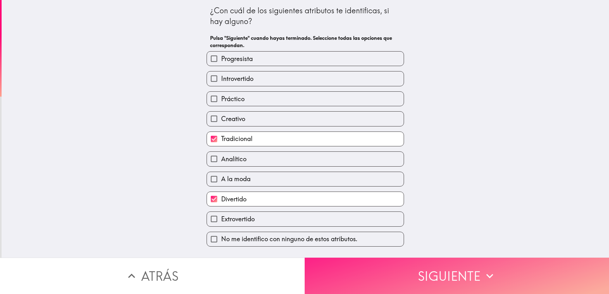  What do you see at coordinates (238, 219) in the screenshot?
I see `span: Extrovertido` at bounding box center [238, 219].